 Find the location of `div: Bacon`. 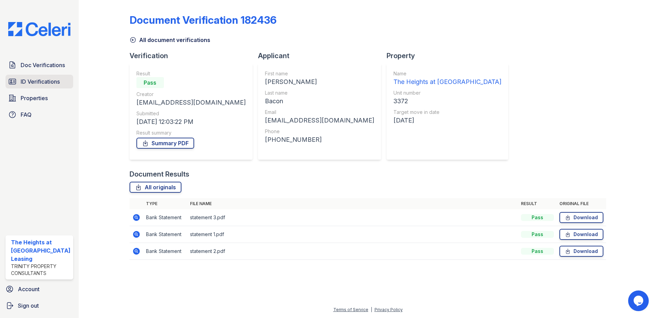

div: Bacon is located at coordinates (320, 101).